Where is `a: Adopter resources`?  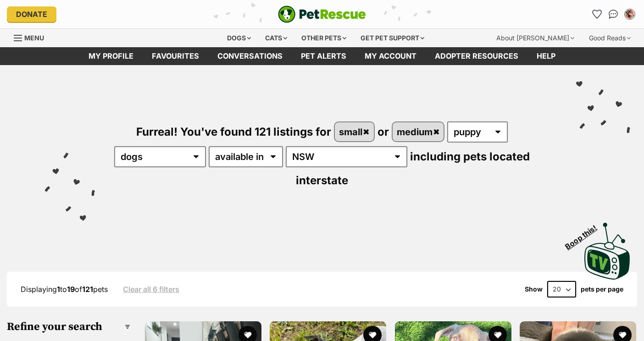
a: Adopter resources is located at coordinates (477, 56).